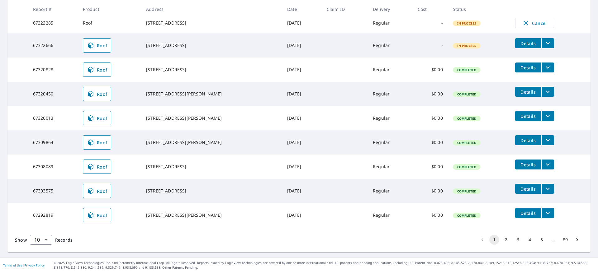 The width and height of the screenshot is (598, 273). I want to click on button: filesDropdownBtn-67320450, so click(547, 92).